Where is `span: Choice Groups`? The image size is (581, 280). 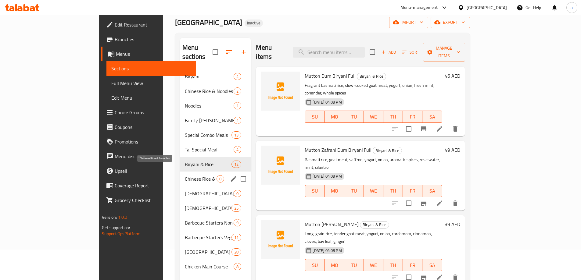
span: Choice Groups is located at coordinates (153, 113).